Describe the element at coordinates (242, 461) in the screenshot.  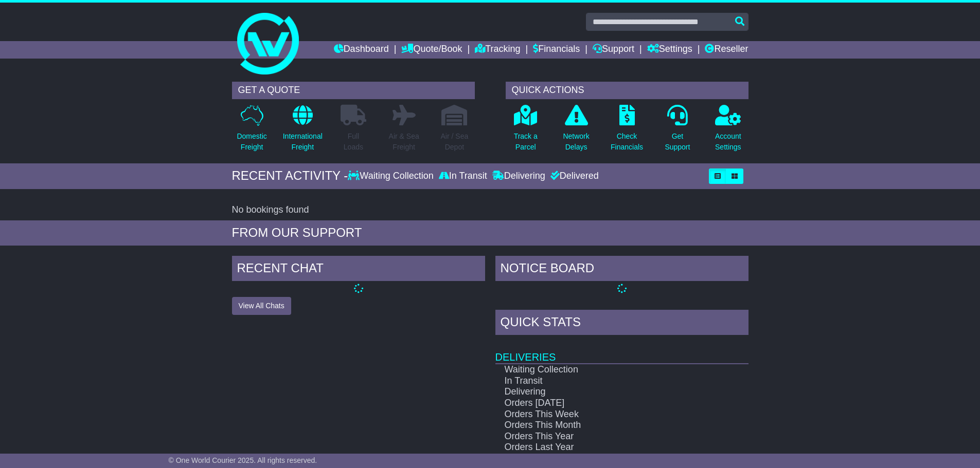
I see `span: © One World Courier 2025. All rights reserved.` at that location.